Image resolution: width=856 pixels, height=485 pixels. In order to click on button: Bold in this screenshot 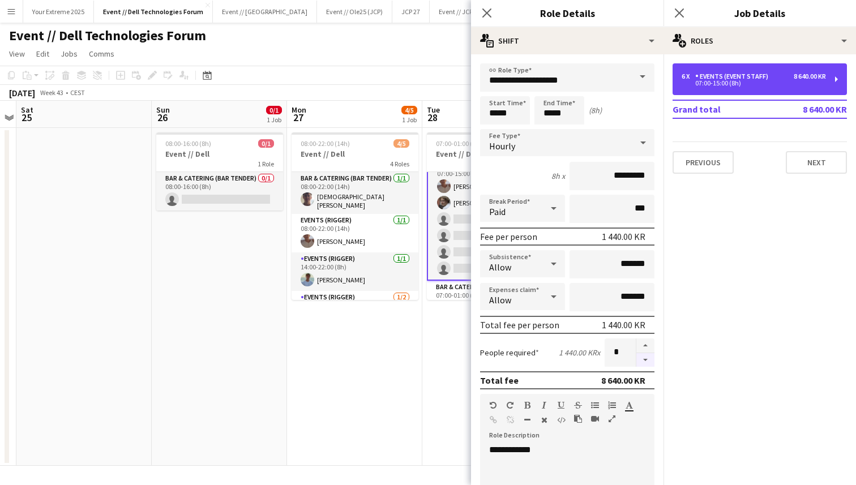, I will do `click(527, 405)`.